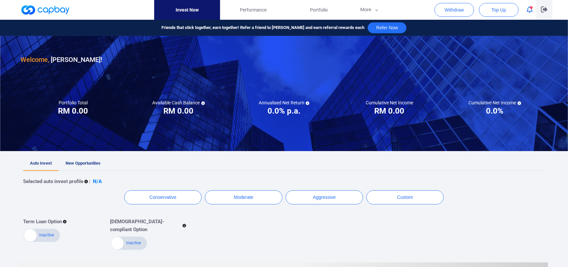 Image resolution: width=568 pixels, height=267 pixels. I want to click on p: Term Loan Option, so click(43, 222).